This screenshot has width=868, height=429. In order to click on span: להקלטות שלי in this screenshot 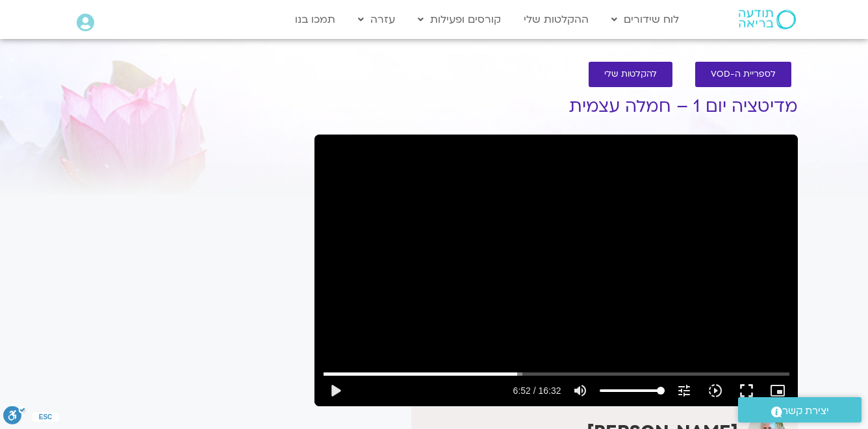, I will do `click(631, 74)`.